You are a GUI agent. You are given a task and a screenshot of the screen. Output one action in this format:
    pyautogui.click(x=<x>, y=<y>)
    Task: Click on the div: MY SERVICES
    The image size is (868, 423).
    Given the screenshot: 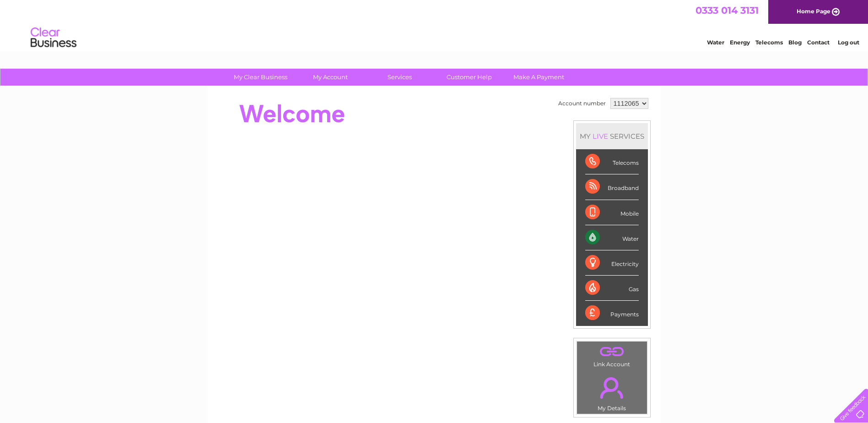 What is the action you would take?
    pyautogui.click(x=612, y=136)
    